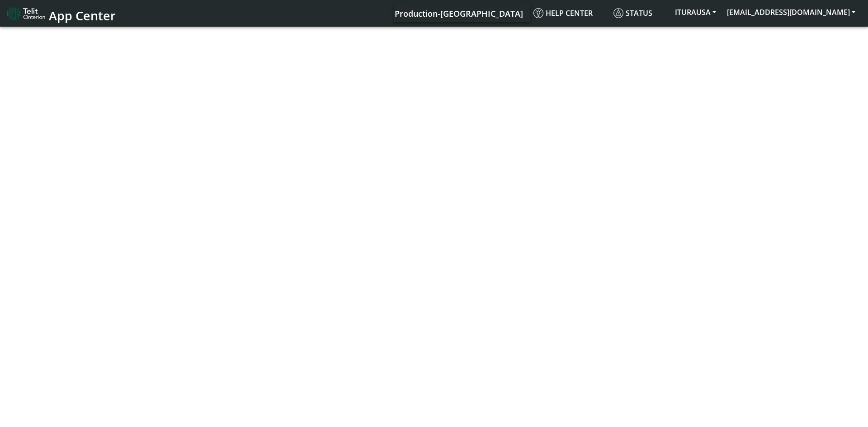 The width and height of the screenshot is (868, 427). Describe the element at coordinates (26, 13) in the screenshot. I see `img: logo-telit-cinterion-gw-new.png` at that location.